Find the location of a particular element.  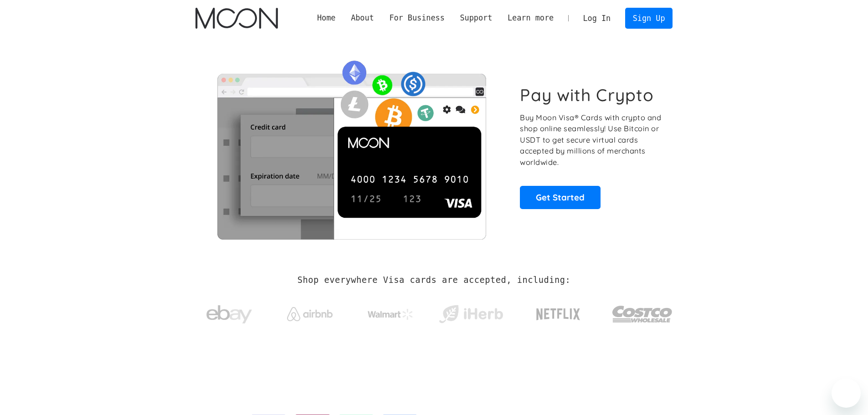

div: Learn more is located at coordinates (530, 18).